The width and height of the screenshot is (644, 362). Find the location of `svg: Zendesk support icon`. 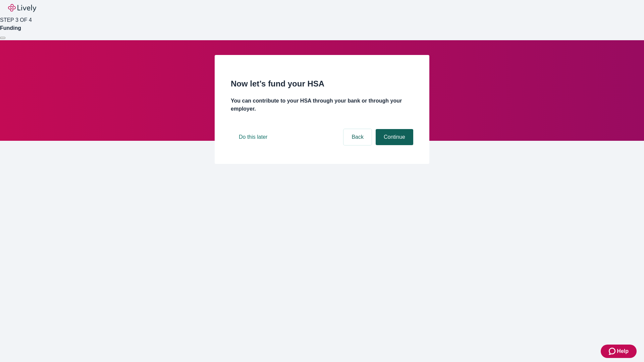

svg: Zendesk support icon is located at coordinates (613, 351).